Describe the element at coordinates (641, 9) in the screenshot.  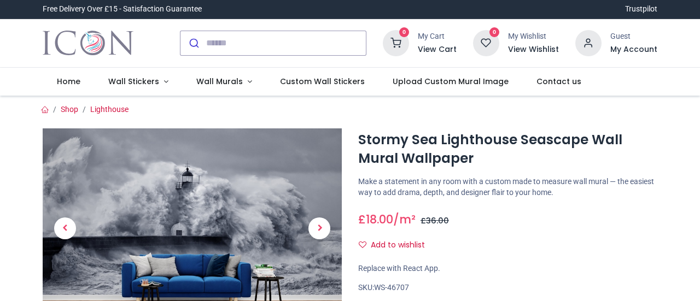
I see `a: Trustpilot` at that location.